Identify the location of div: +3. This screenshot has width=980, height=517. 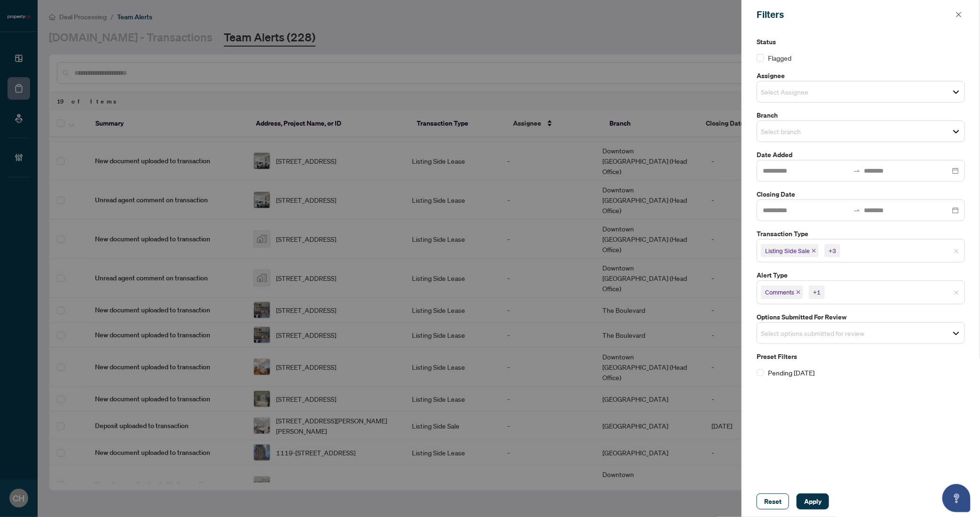
(833, 251).